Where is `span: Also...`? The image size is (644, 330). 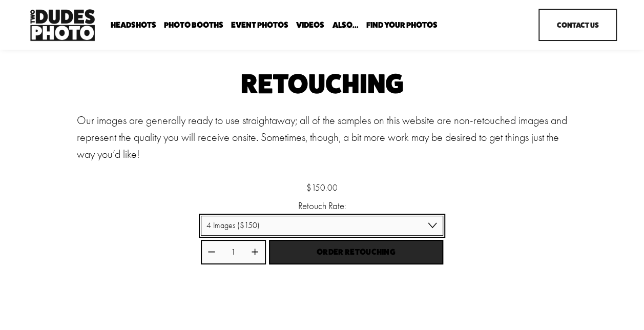 span: Also... is located at coordinates (345, 25).